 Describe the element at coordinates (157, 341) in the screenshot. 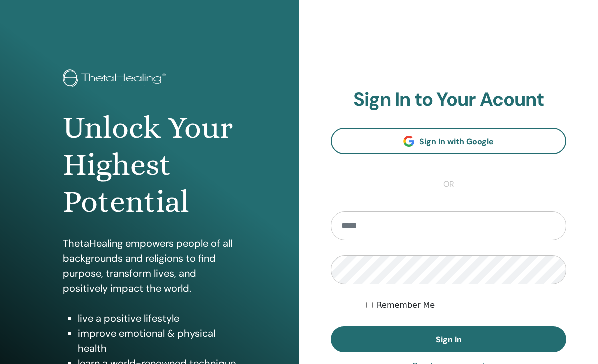

I see `li: improve emotional & physical health` at that location.